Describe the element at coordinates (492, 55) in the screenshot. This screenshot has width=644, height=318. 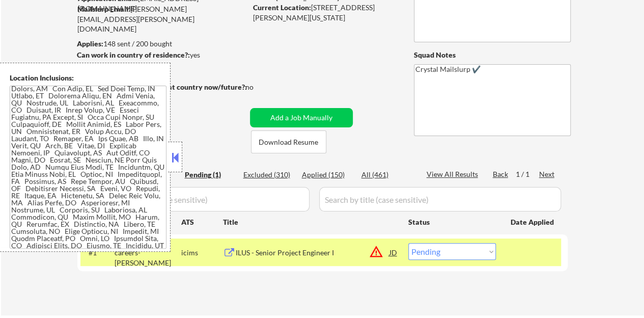
I see `div: Squad Notes` at that location.